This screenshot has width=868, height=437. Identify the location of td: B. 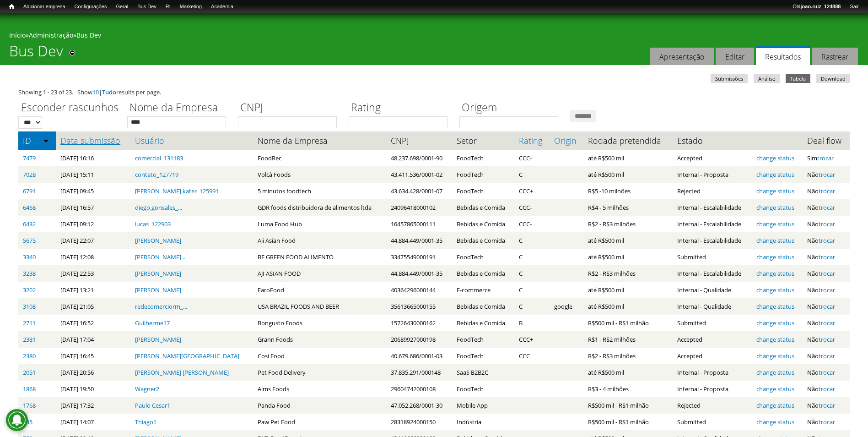
(532, 323).